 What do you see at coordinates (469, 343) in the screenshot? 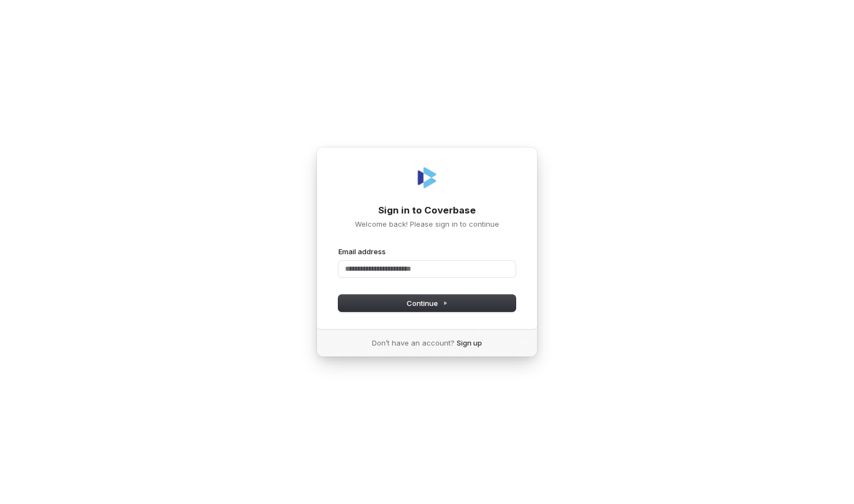
I see `a: Sign up` at bounding box center [469, 343].